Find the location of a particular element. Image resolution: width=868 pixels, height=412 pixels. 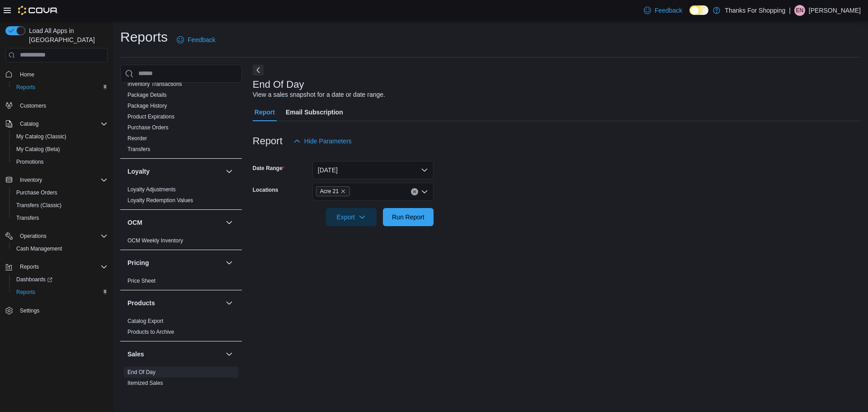

a: Cash Management is located at coordinates (39, 249).